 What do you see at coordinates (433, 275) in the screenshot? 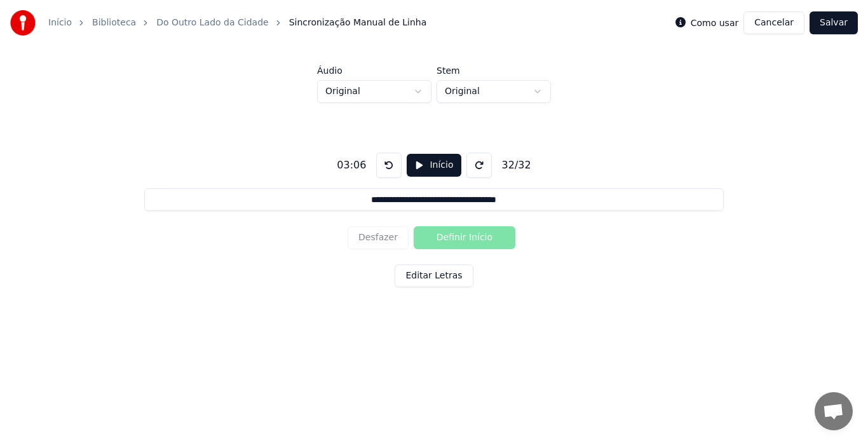
I see `button: Editar Letras` at bounding box center [433, 275].